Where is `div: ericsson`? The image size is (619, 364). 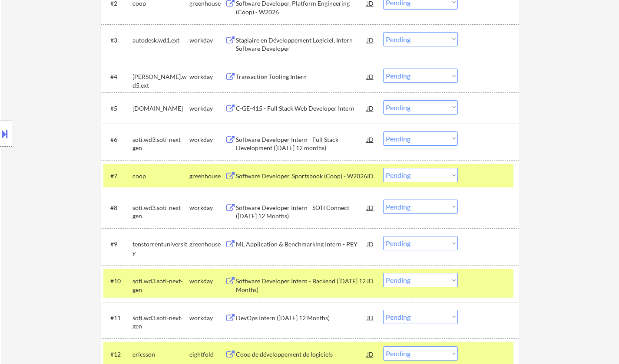
div: ericsson is located at coordinates (161, 355).